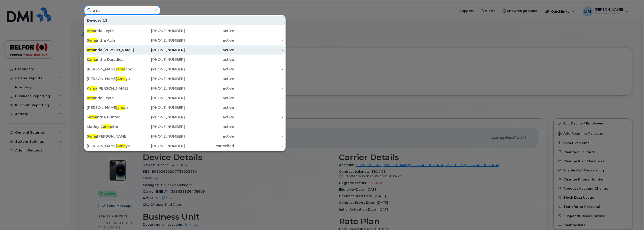  Describe the element at coordinates (209, 146) in the screenshot. I see `div: cancelled` at that location.